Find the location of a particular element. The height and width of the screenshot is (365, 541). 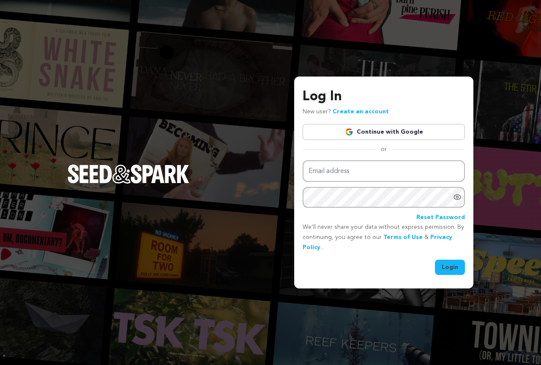

p: We’ll never share your data without express permission. By continuing, you agree to our & . is located at coordinates (384, 237).